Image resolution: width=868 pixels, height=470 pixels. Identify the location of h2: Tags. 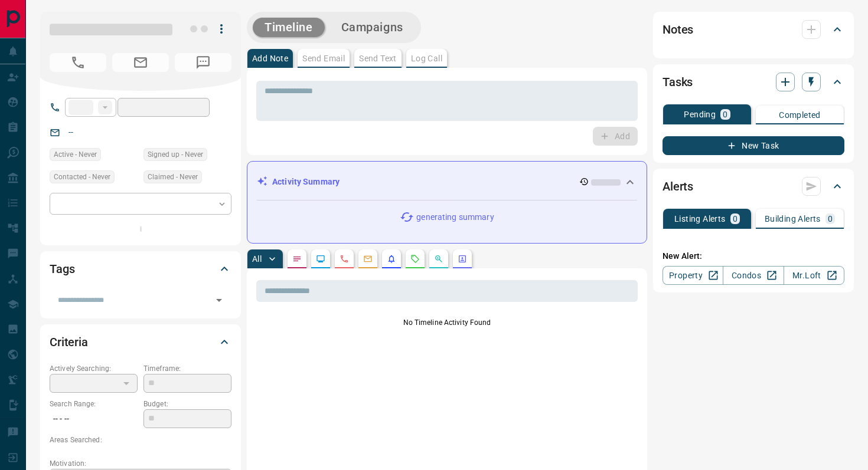
(62, 269).